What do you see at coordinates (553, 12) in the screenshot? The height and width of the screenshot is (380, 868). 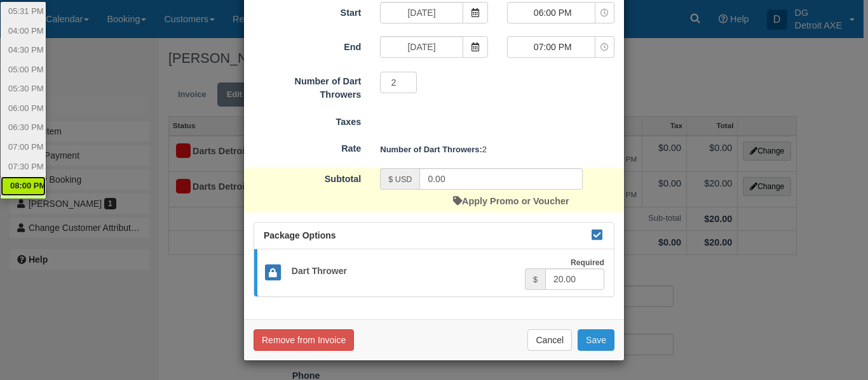 I see `span: 06:00 PM` at bounding box center [553, 12].